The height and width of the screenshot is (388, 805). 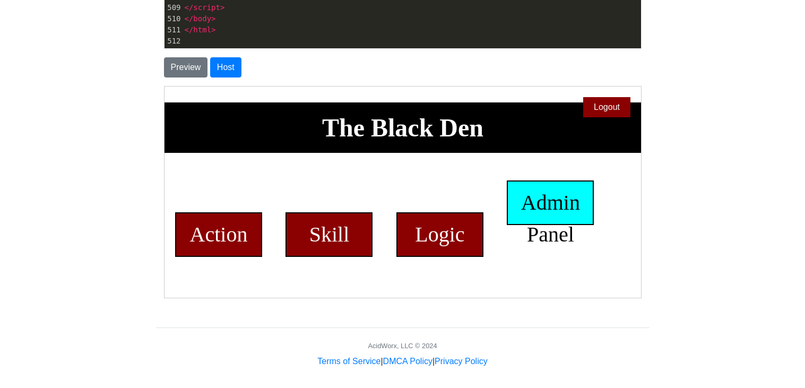 I want to click on div: 511, so click(x=174, y=30).